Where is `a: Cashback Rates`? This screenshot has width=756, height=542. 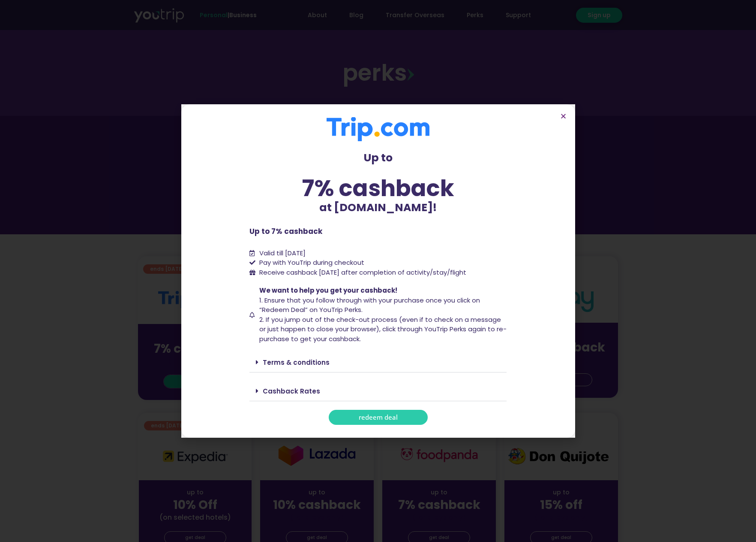 a: Cashback Rates is located at coordinates (292, 391).